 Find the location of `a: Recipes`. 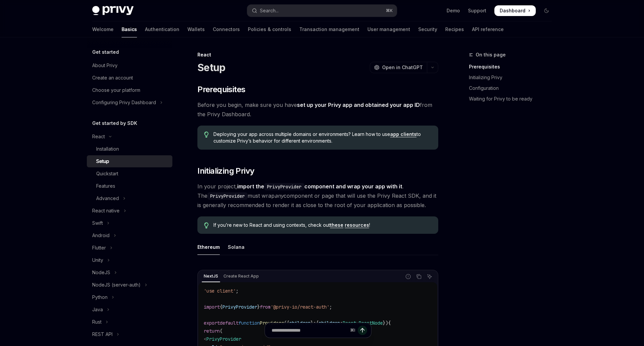

a: Recipes is located at coordinates (454, 29).